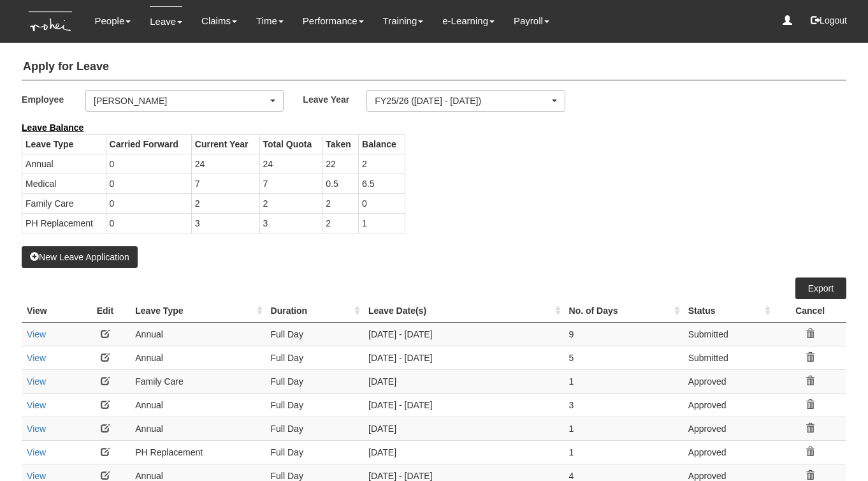 The width and height of the screenshot is (868, 481). Describe the element at coordinates (53, 99) in the screenshot. I see `label: Employee` at that location.